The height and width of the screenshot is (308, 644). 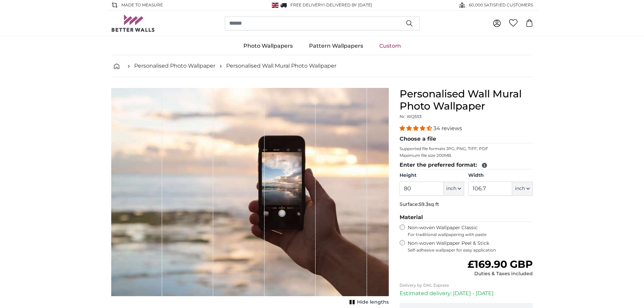 I want to click on p: Maximum file size 200MB., so click(x=466, y=156).